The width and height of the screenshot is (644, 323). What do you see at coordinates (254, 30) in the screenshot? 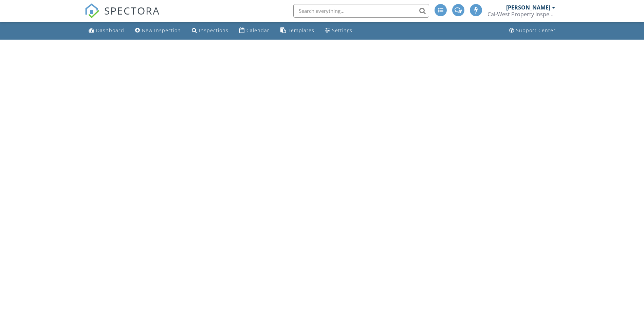
I see `a: Calendar` at bounding box center [254, 30].